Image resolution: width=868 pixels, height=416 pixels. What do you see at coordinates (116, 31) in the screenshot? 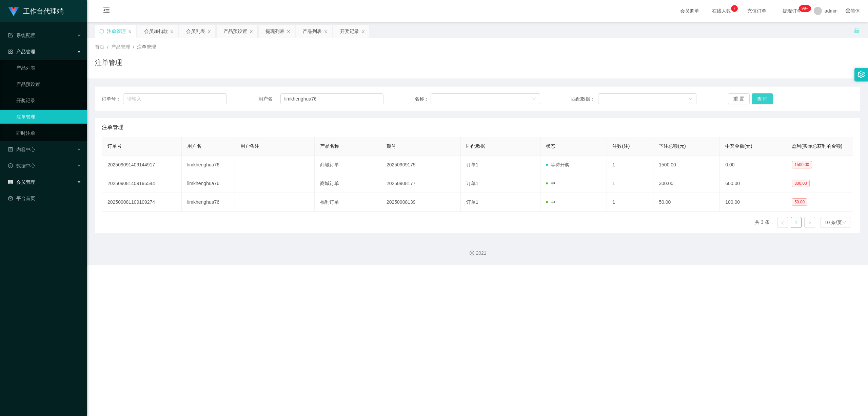
I see `div: 注单管理` at bounding box center [116, 31].